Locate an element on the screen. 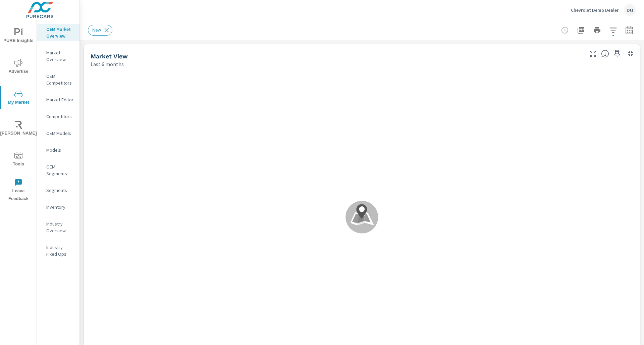 The height and width of the screenshot is (345, 644). span: My Market is located at coordinates (18, 98).